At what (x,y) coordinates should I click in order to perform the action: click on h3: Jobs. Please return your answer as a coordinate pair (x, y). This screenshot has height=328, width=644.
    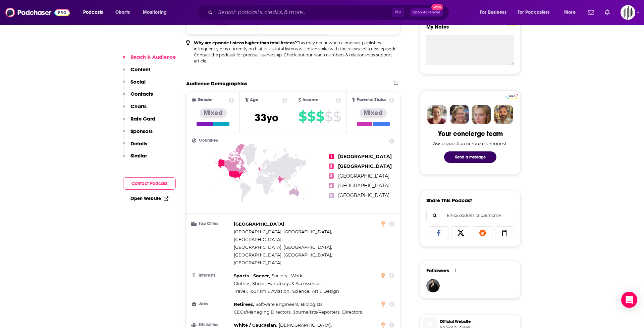
    Looking at the image, I should click on (212, 304).